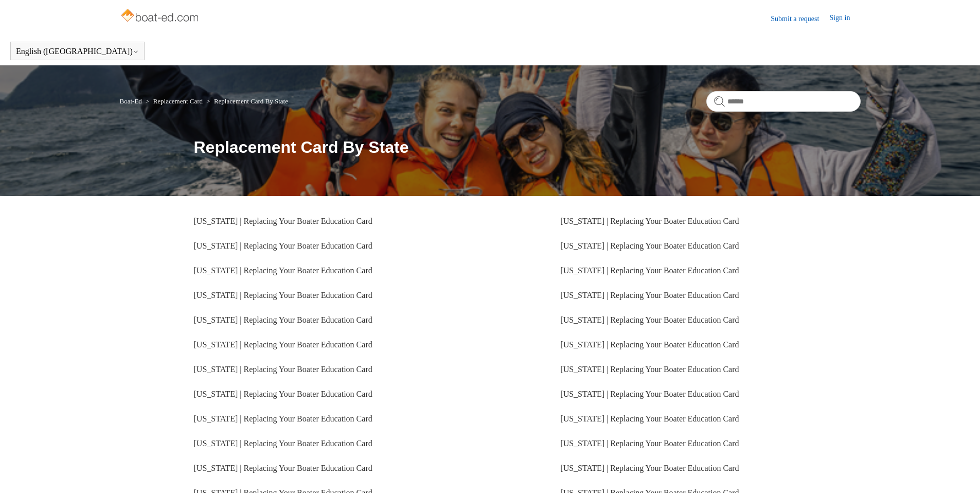 The height and width of the screenshot is (493, 980). What do you see at coordinates (783, 102) in the screenshot?
I see `input: Search` at bounding box center [783, 102].